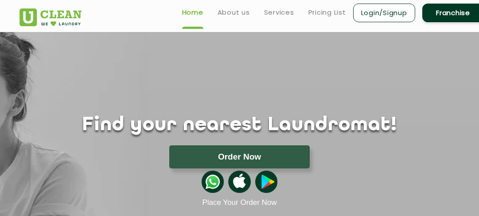 This screenshot has width=479, height=216. What do you see at coordinates (193, 12) in the screenshot?
I see `a: Home` at bounding box center [193, 12].